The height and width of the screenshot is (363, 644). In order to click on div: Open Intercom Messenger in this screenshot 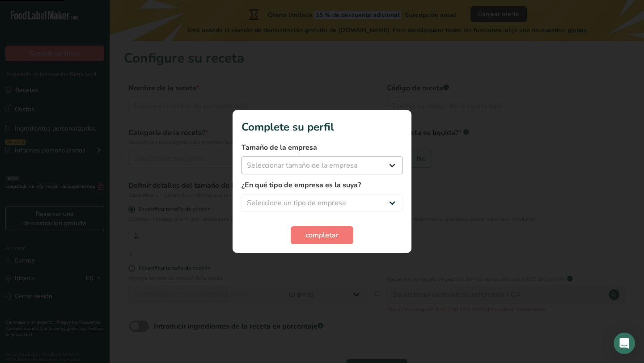, I will do `click(624, 343)`.